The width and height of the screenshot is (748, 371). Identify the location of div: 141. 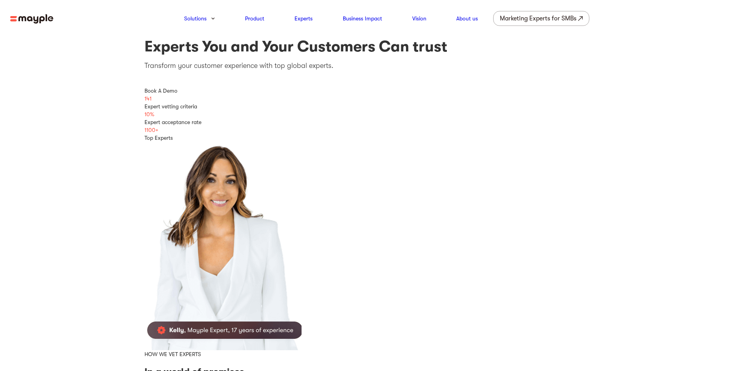
(374, 99).